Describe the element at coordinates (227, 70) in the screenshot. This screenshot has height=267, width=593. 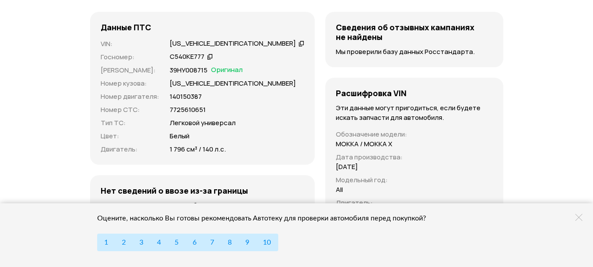
I see `span: Оригинал` at that location.